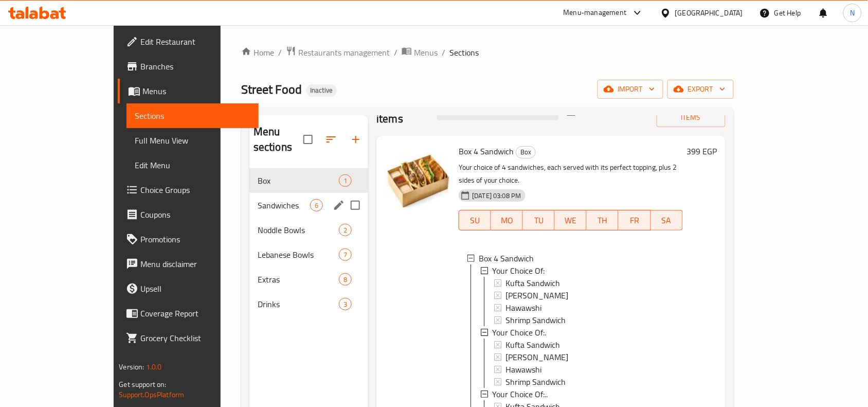  I want to click on span: Your Choice Of:, so click(519, 271).